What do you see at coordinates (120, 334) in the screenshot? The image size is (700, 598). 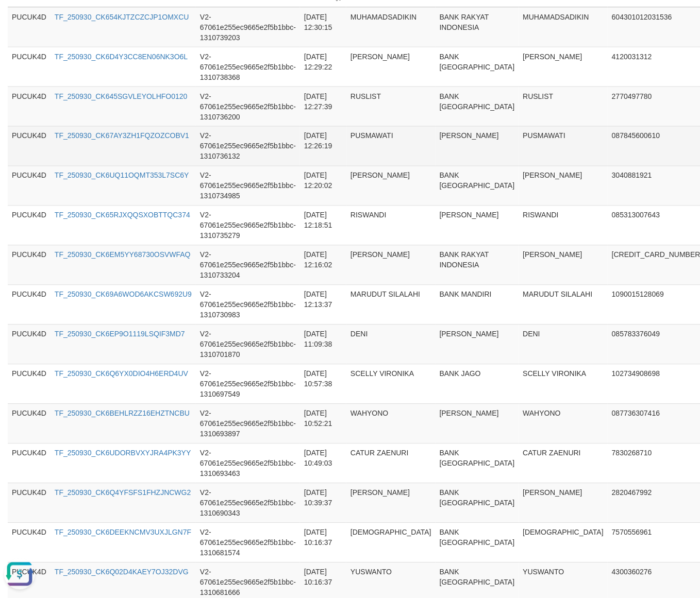 I see `a: TF_250930_CK6EP9O1119LSQIF3MD7` at bounding box center [120, 334].